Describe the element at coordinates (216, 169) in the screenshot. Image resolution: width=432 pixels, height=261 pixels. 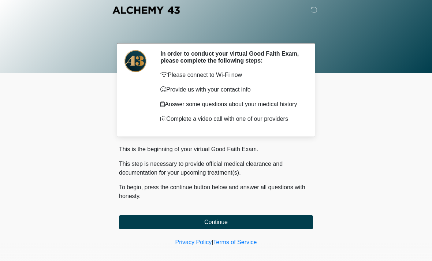
I see `p: This step is necessary to provide official medical clearance and documentation for your upcoming ...` at that location.